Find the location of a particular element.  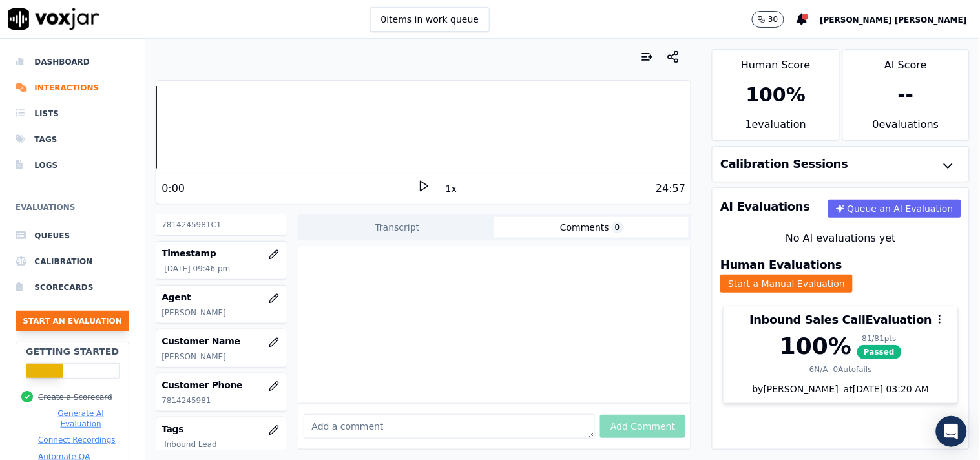

li: Logs is located at coordinates (72, 166).